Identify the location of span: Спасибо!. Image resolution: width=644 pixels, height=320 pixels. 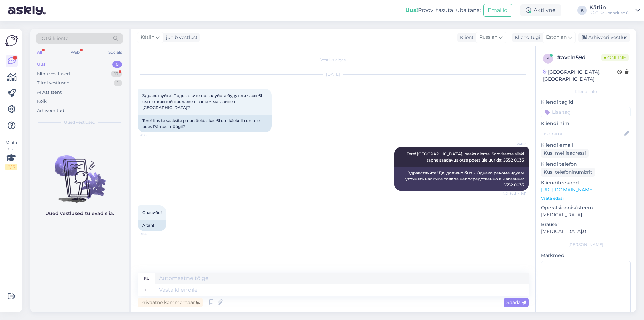
(152, 212).